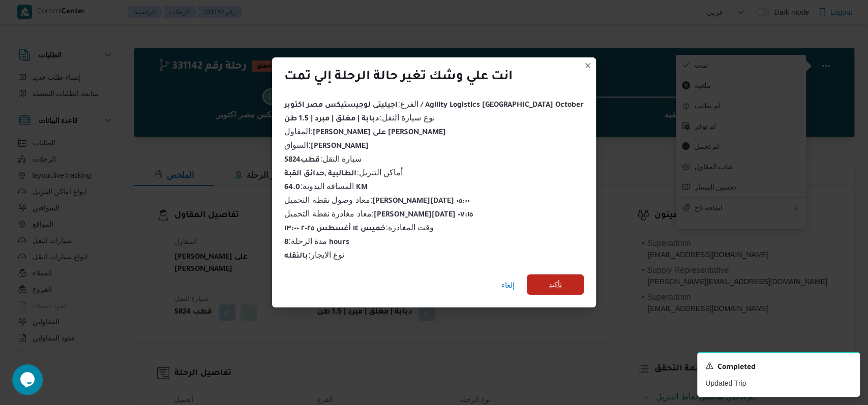 The image size is (868, 405). I want to click on span: الفرع :, so click(434, 103).